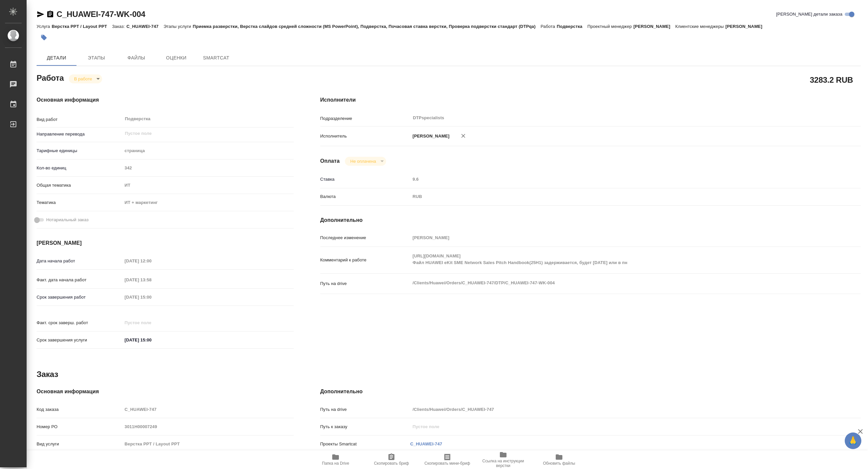 The height and width of the screenshot is (469, 868). What do you see at coordinates (79, 185) in the screenshot?
I see `p: Общая тематика` at bounding box center [79, 185].